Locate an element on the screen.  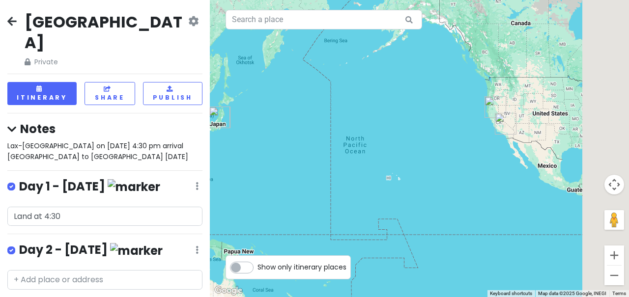
span: Private is located at coordinates (105, 62).